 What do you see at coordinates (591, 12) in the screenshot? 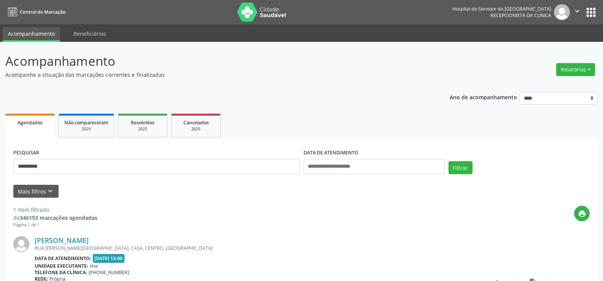
I see `button: apps` at bounding box center [591, 12].